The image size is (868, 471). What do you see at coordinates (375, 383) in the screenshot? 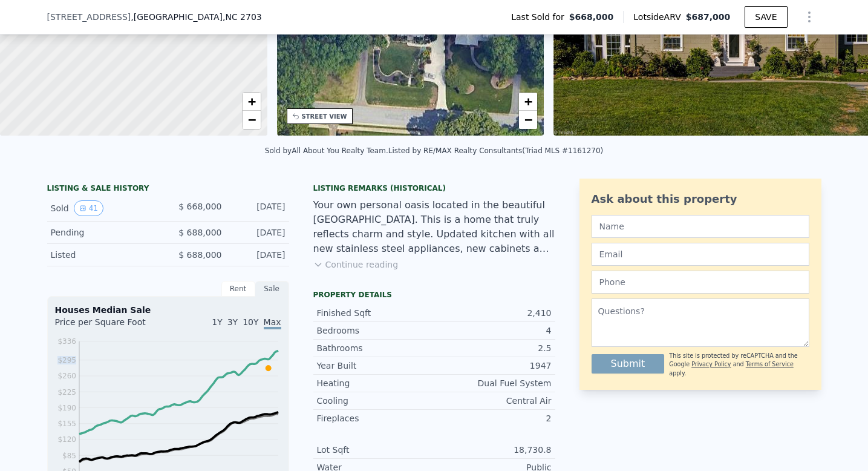
I see `div: Heating` at bounding box center [375, 383].